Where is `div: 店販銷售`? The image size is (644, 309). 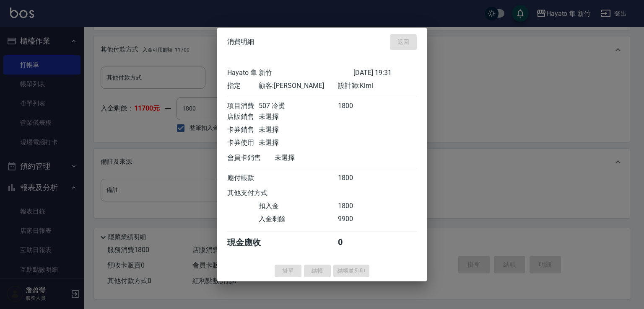
div: 店販銷售 is located at coordinates (243, 116).